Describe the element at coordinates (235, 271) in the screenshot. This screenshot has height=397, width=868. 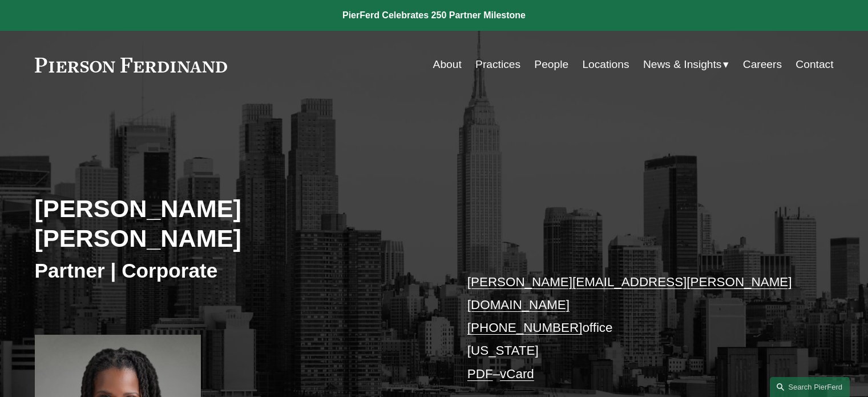
I see `h3: Partner | Corporate` at that location.